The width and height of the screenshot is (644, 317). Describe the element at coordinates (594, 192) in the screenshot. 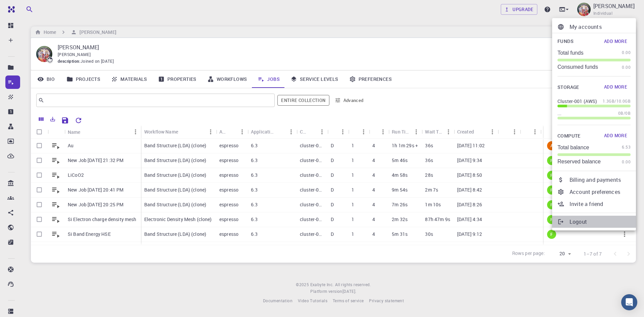

I see `a: Account preferences` at that location.